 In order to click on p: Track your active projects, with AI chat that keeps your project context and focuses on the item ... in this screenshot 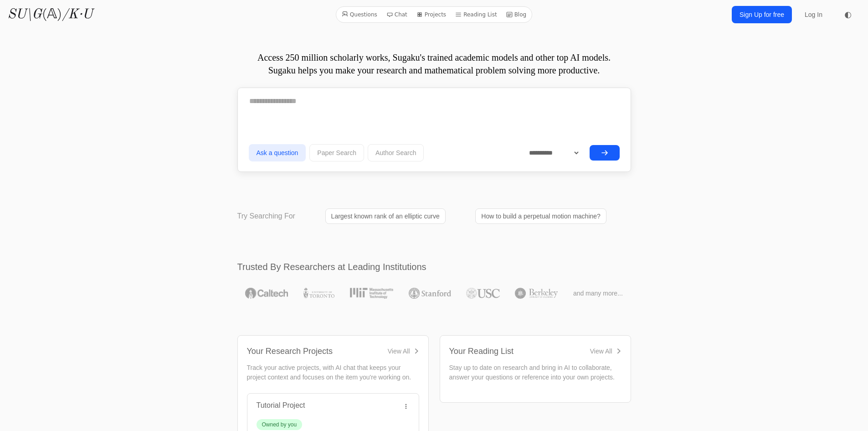, I will do `click(333, 373)`.